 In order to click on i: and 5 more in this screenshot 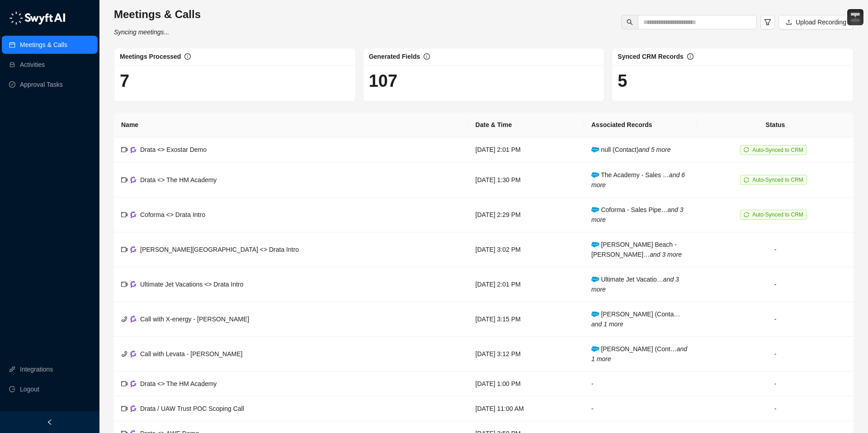, I will do `click(655, 149)`.